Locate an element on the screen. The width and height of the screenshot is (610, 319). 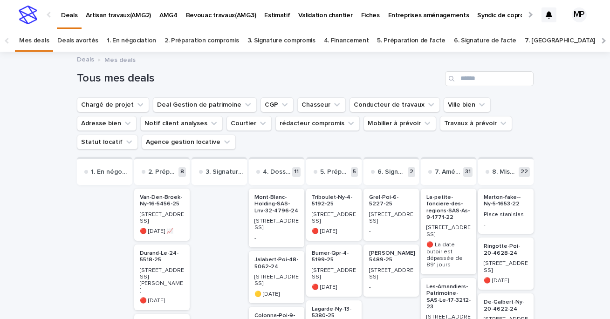
div: MP is located at coordinates (580, 15).